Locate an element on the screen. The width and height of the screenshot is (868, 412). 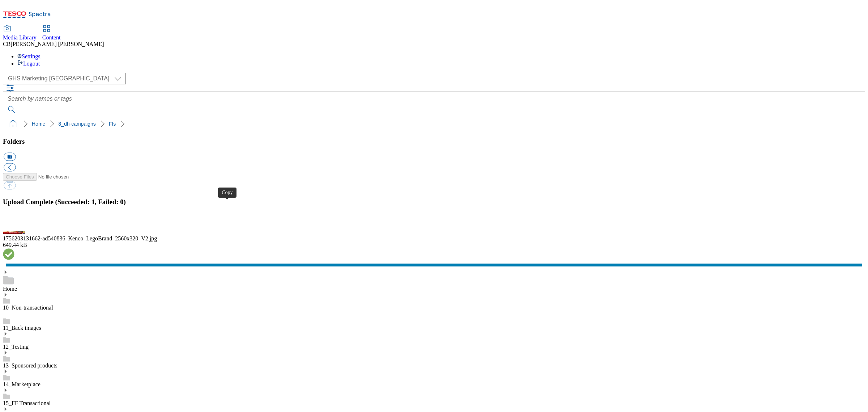
div: 649.44 kB is located at coordinates (434, 245).